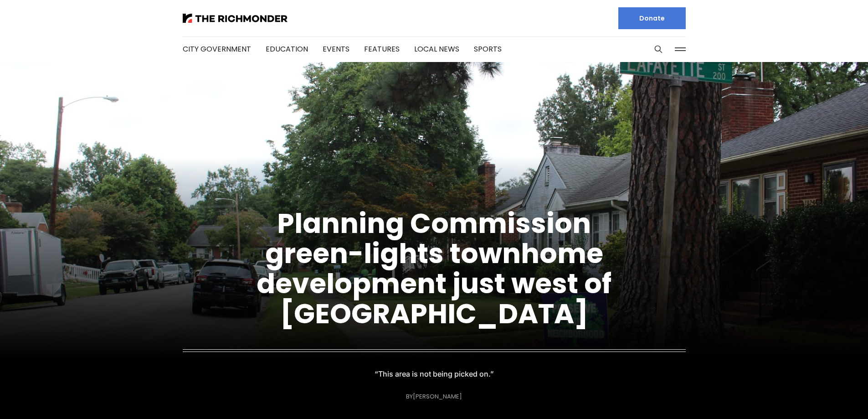 The width and height of the screenshot is (868, 419). Describe the element at coordinates (488, 49) in the screenshot. I see `a: Sports` at that location.